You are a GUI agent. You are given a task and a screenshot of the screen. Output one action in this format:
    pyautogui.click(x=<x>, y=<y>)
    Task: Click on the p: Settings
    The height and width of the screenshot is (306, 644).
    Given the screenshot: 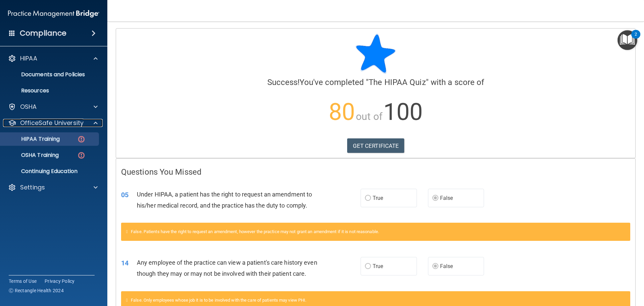 What is the action you would take?
    pyautogui.click(x=32, y=187)
    